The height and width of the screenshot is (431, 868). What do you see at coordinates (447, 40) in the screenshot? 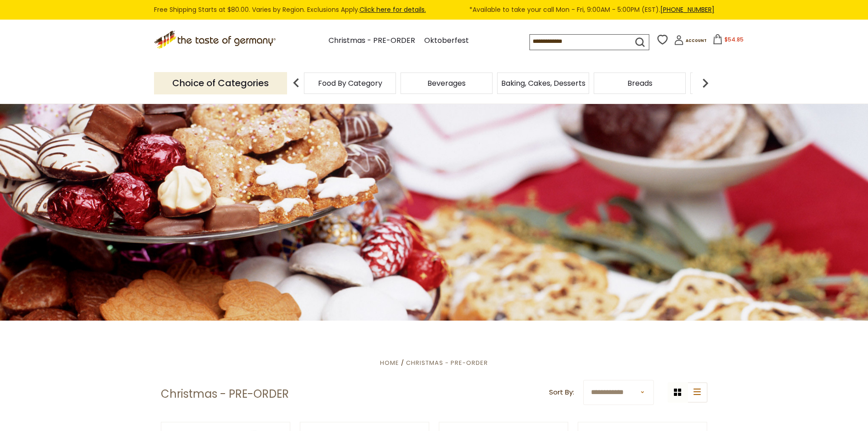
I see `a: Oktoberfest` at bounding box center [447, 40].